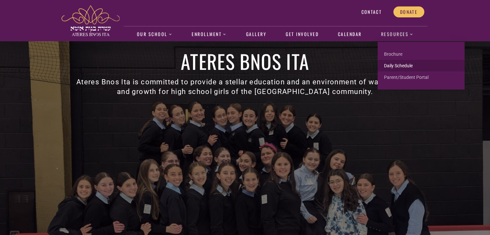 The image size is (490, 235). What do you see at coordinates (245, 87) in the screenshot?
I see `h3: Ateres Bnos Ita is committed to provide a stellar education and an environment of warmth, love an...` at bounding box center [245, 87].